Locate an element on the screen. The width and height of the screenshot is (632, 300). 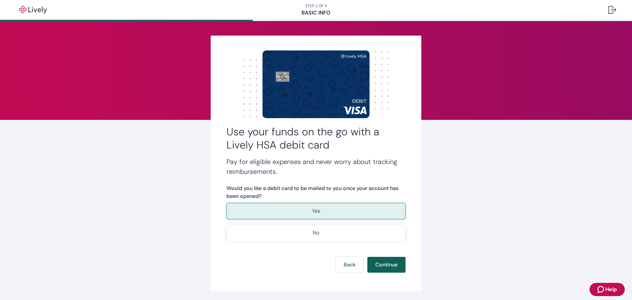
button: Log out is located at coordinates (612, 10).